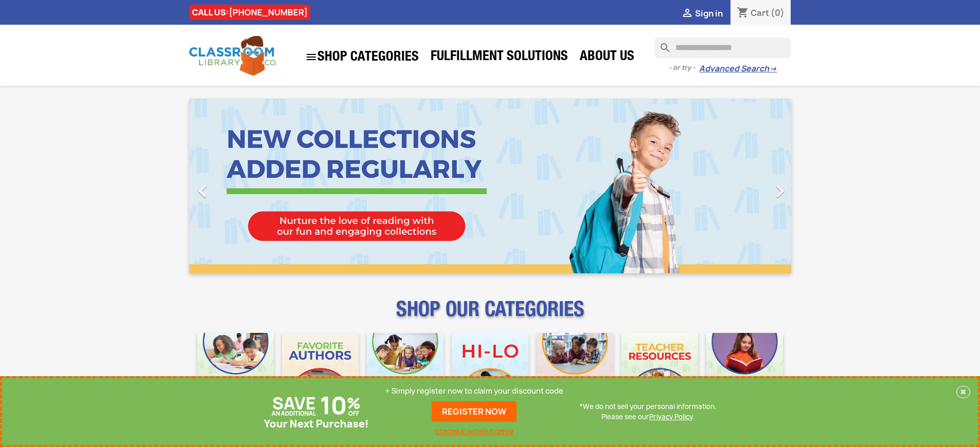 The width and height of the screenshot is (980, 447). Describe the element at coordinates (777, 13) in the screenshot. I see `span: (0)` at that location.